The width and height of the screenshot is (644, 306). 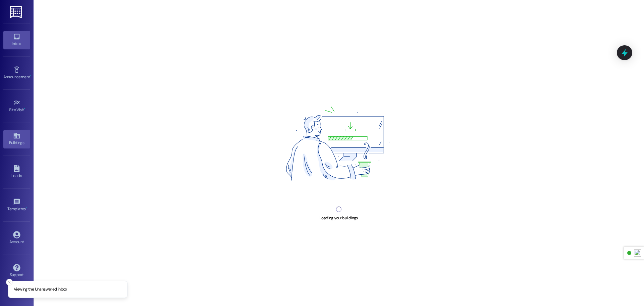 What do you see at coordinates (17, 205) in the screenshot?
I see `a: Templates •` at bounding box center [17, 205].